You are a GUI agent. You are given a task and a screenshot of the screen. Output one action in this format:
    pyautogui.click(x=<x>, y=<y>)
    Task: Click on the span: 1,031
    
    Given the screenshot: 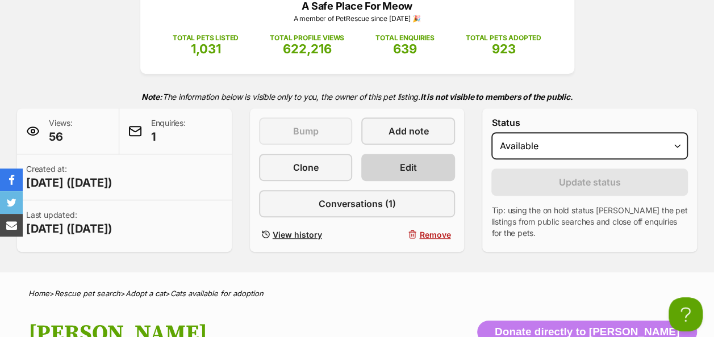 What is the action you would take?
    pyautogui.click(x=206, y=49)
    